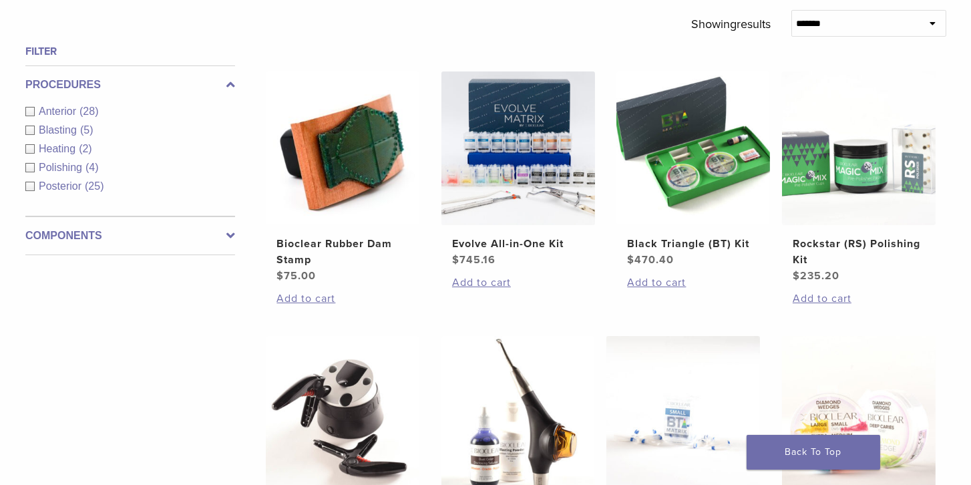 The width and height of the screenshot is (971, 485). I want to click on h2: Black Triangle (BT) Kit, so click(694, 244).